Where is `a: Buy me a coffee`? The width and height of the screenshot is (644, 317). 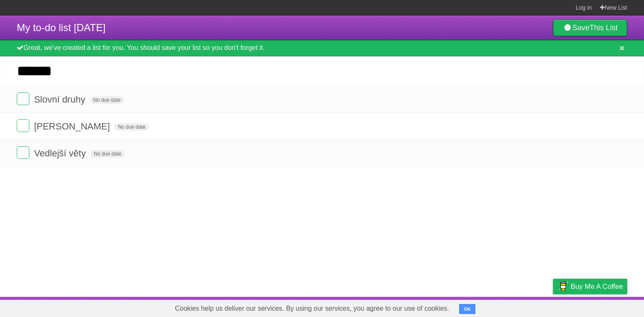 a: Buy me a coffee is located at coordinates (590, 286).